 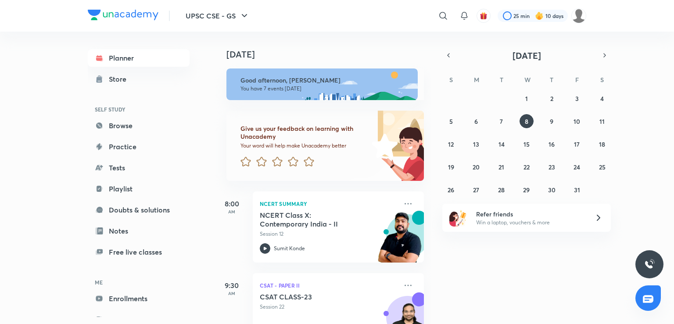 What do you see at coordinates (139, 189) in the screenshot?
I see `a: Playlist` at bounding box center [139, 189].